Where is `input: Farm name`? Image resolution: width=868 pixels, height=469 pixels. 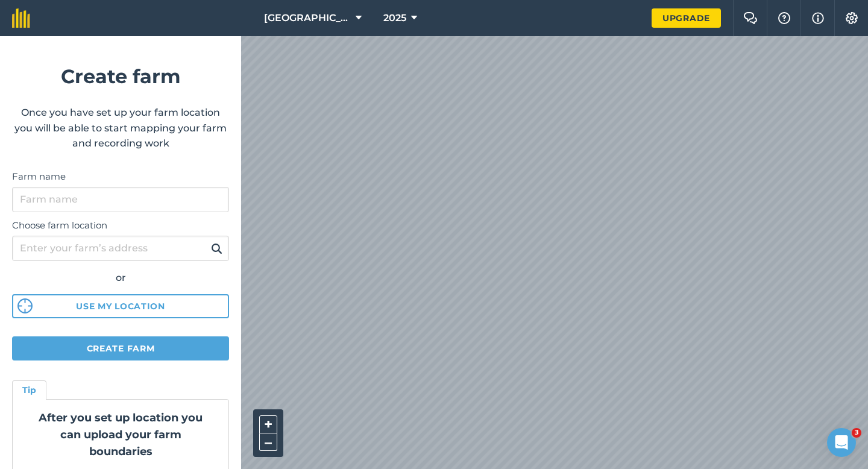 input: Farm name is located at coordinates (121, 200).